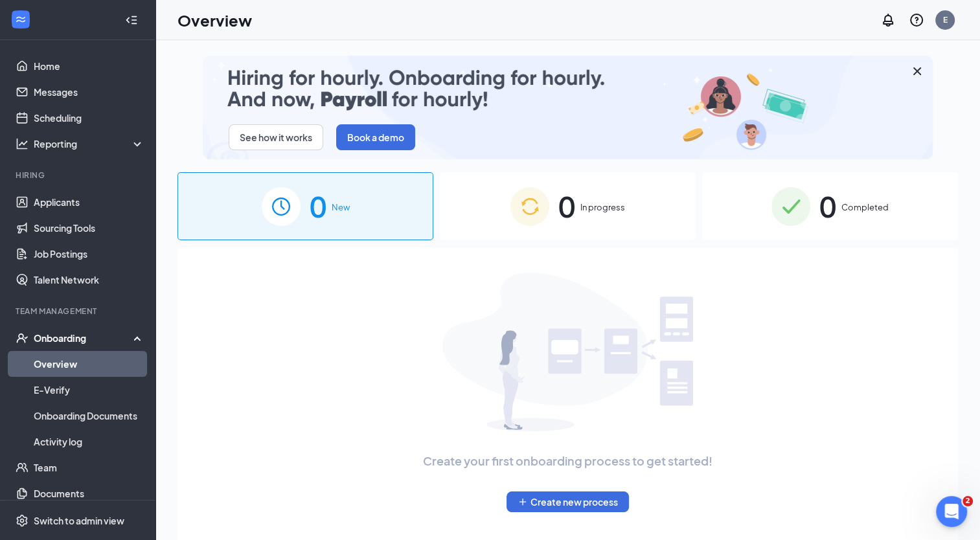  What do you see at coordinates (22, 521) in the screenshot?
I see `svg: Settings` at bounding box center [22, 521].